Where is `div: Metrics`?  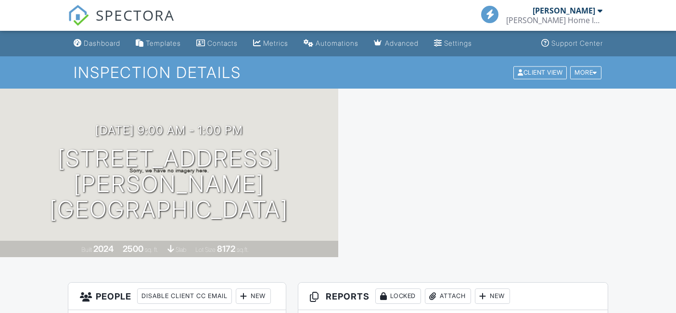 div: Metrics is located at coordinates (276, 43).